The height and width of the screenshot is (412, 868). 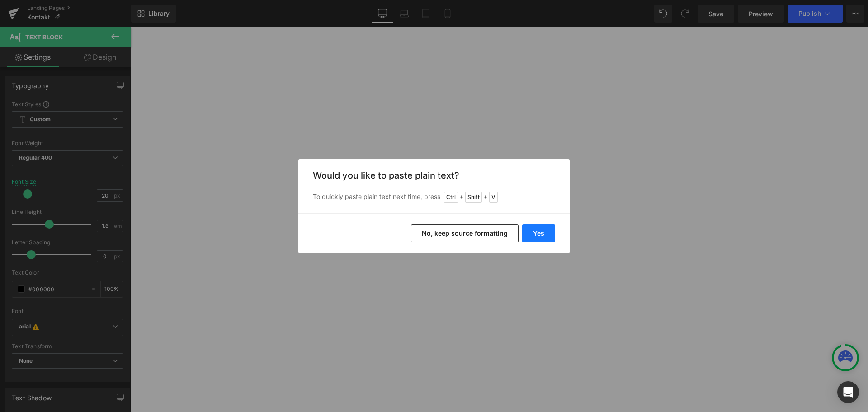 What do you see at coordinates (464, 234) in the screenshot?
I see `button: No, keep source formatting` at bounding box center [464, 234].